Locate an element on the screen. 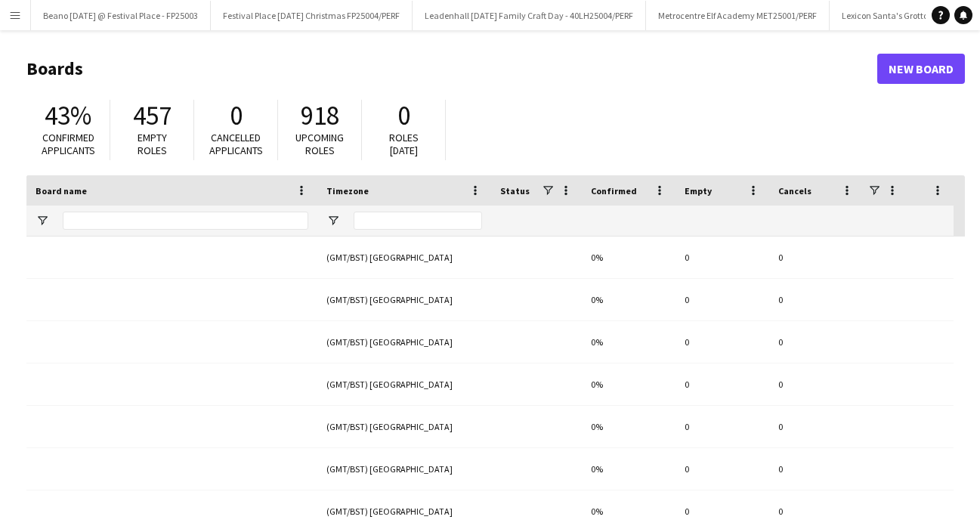  a: New Board is located at coordinates (922, 69).